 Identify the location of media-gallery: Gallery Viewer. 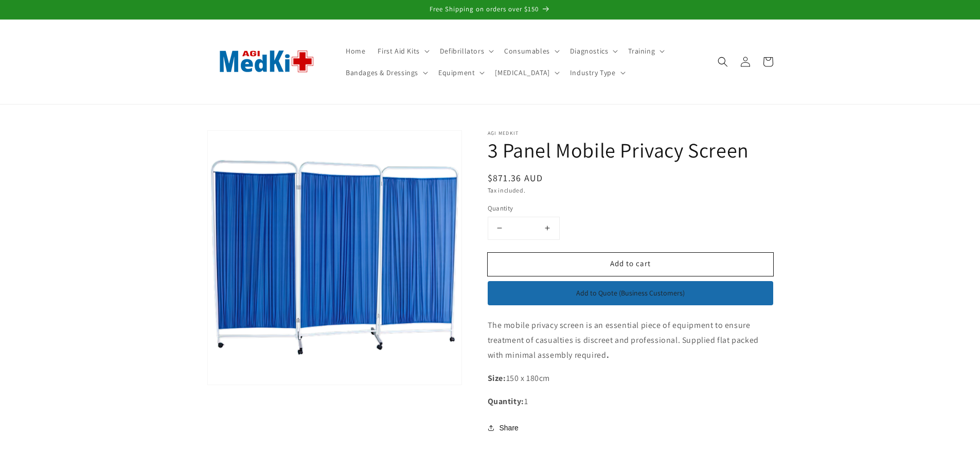
(335, 260).